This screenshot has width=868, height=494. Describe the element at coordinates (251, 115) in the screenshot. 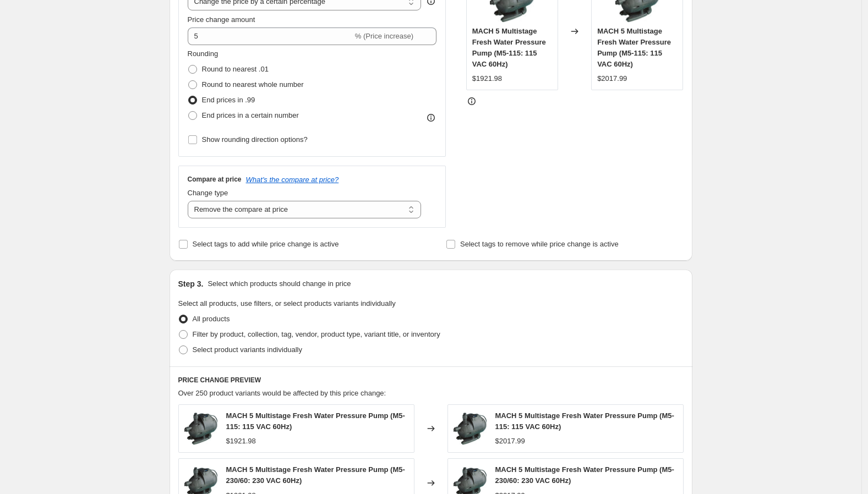

I see `span: End prices in a certain number` at that location.